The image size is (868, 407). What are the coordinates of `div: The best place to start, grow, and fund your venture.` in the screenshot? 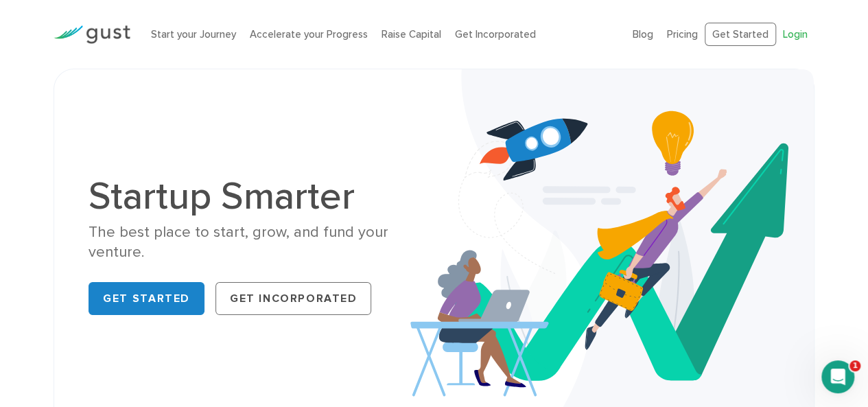 It's located at (256, 243).